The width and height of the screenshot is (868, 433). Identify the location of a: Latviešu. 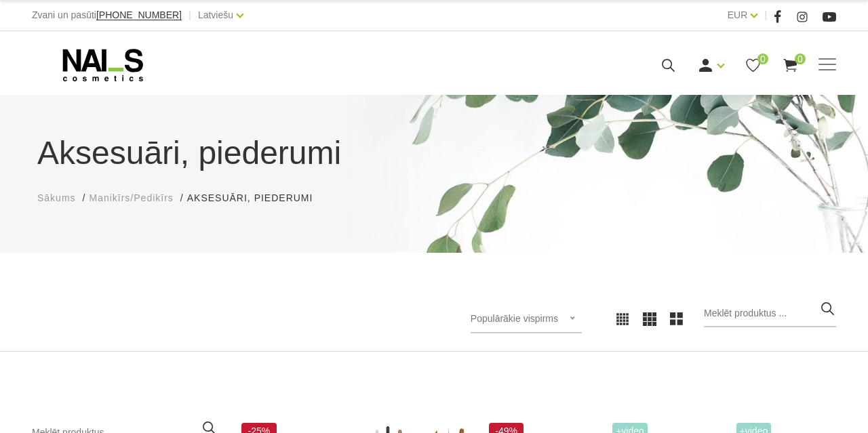
(216, 15).